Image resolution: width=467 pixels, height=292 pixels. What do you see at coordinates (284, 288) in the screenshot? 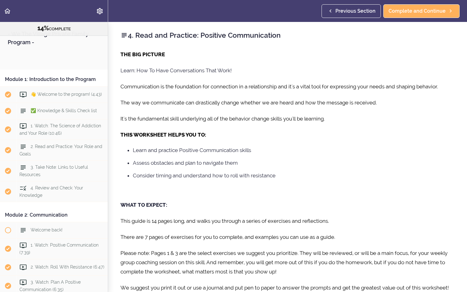
I see `span: We suggest you print it out or use a journal and put pen to paper to answer the prompts and get t...` at bounding box center [284, 288].